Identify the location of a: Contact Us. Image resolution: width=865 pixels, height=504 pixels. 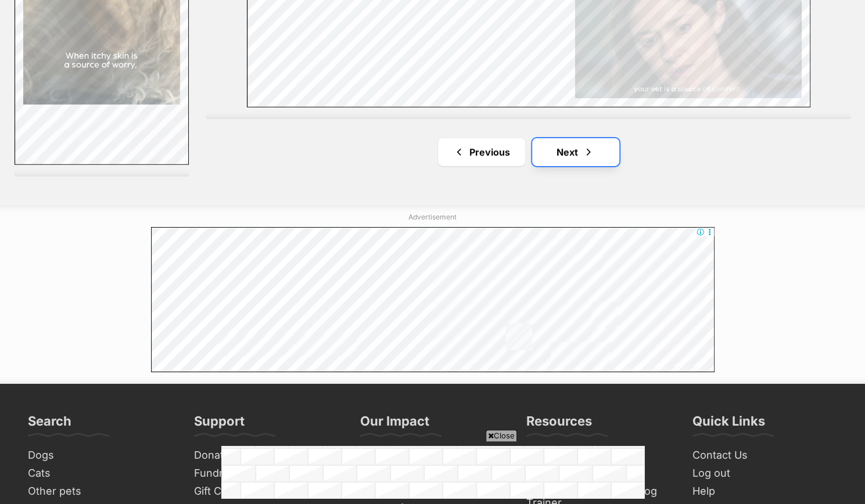
(765, 455).